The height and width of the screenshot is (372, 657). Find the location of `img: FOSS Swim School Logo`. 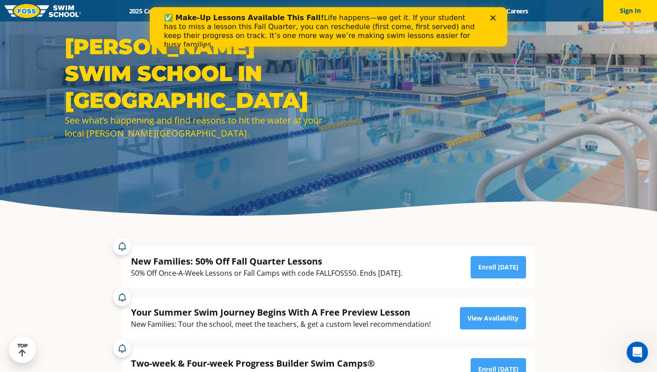

img: FOSS Swim School Logo is located at coordinates (42, 11).